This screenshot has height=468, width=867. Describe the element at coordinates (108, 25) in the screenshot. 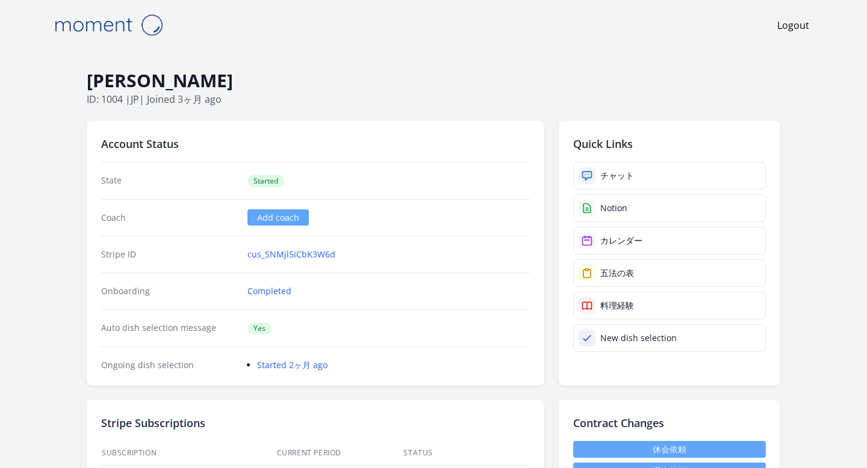

I see `img: Moment` at that location.